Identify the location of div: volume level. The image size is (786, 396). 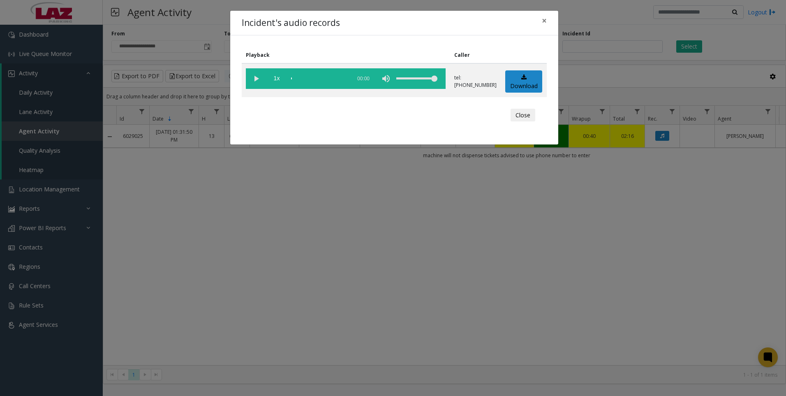
(417, 79).